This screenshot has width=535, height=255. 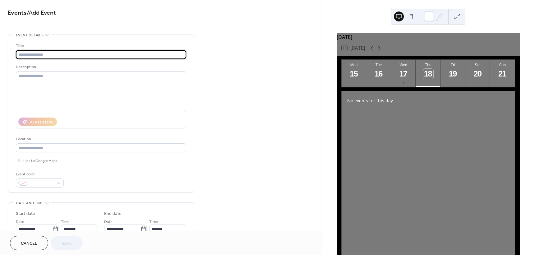 I want to click on div: 21, so click(x=503, y=74).